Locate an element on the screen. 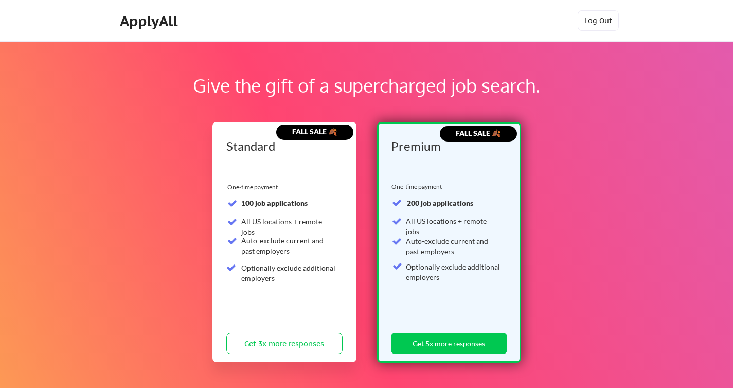  strong: 200 job applications is located at coordinates (440, 203).